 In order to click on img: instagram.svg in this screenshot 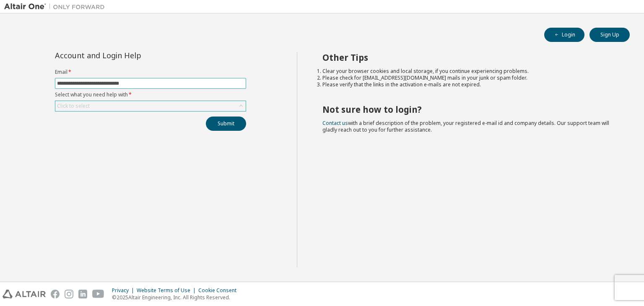, I will do `click(69, 294)`.